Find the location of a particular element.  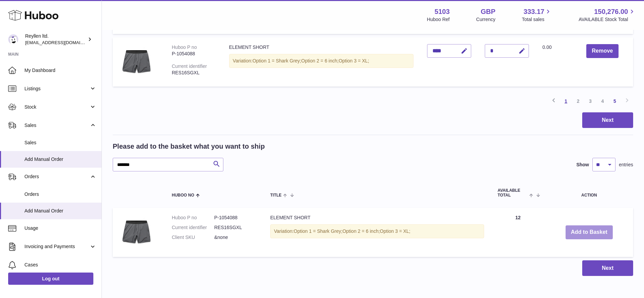

span: 333.17 is located at coordinates (533, 11).